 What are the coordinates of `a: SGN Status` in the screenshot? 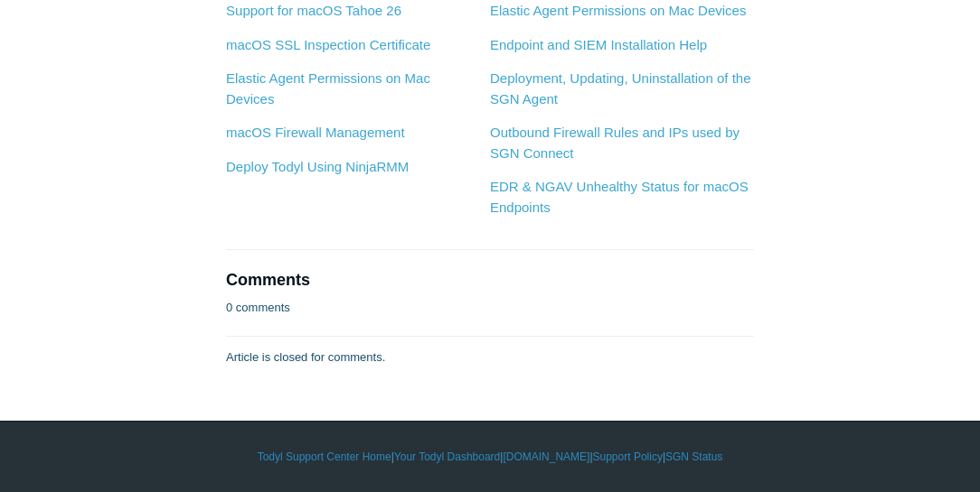 It's located at (693, 457).